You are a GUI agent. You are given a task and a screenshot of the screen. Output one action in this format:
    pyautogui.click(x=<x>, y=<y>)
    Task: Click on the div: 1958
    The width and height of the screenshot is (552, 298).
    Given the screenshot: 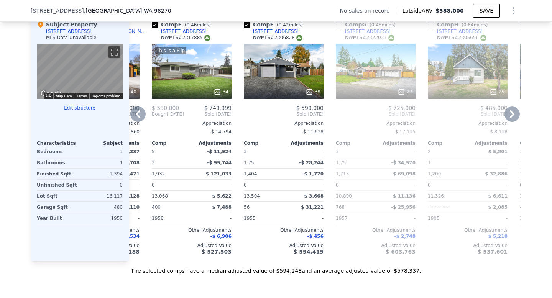 What is the action you would take?
    pyautogui.click(x=171, y=218)
    